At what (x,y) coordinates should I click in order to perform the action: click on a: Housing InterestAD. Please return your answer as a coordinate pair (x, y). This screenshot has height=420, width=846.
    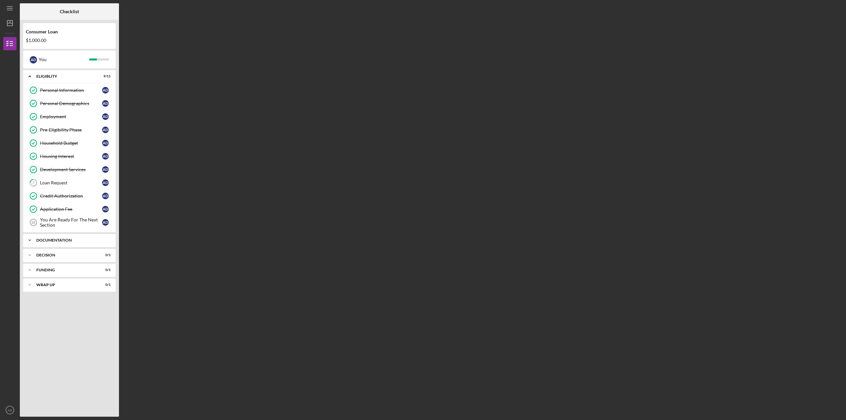
    Looking at the image, I should click on (69, 156).